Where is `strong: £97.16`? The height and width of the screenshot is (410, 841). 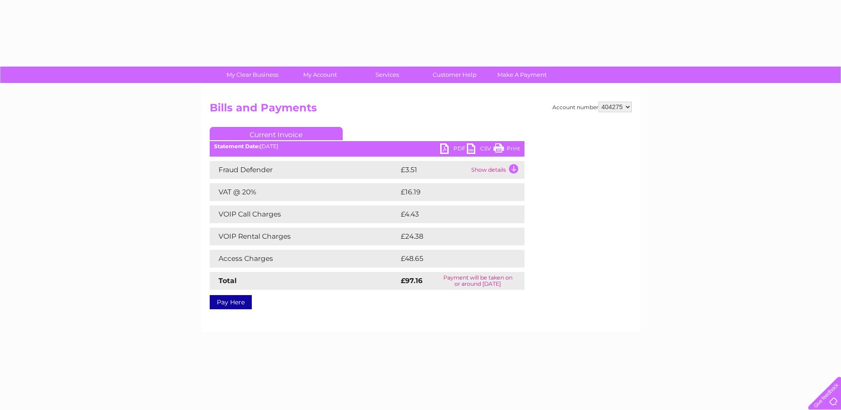
strong: £97.16 is located at coordinates (412, 280).